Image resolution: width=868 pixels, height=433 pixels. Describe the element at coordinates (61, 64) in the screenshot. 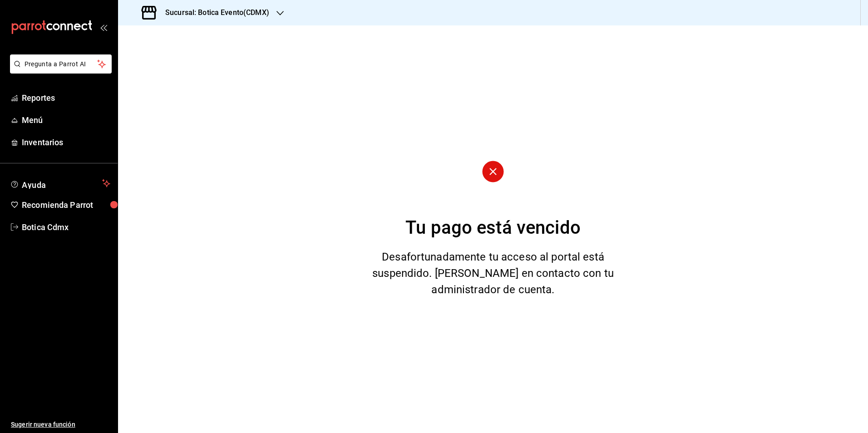

I see `button: Pregunta a Parrot AI` at that location.